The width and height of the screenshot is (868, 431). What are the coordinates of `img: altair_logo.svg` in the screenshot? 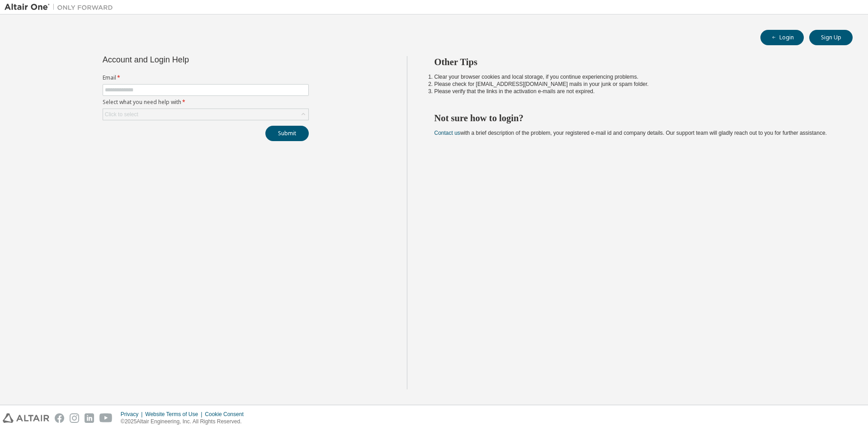 It's located at (25, 418).